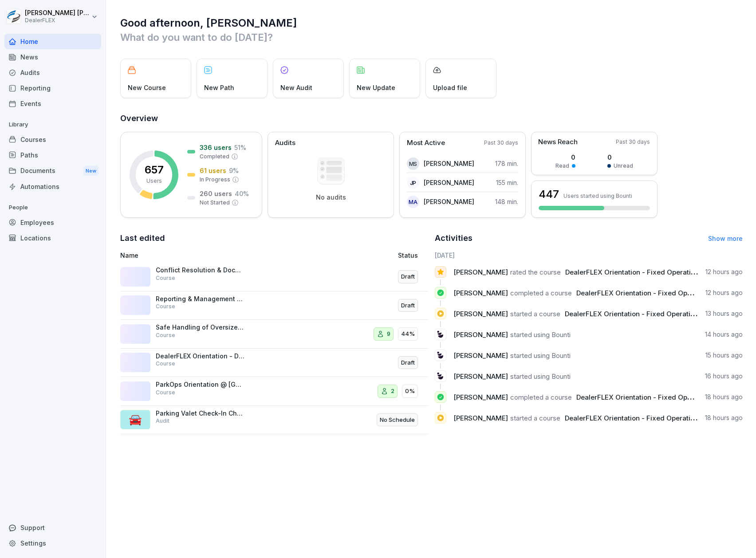 The height and width of the screenshot is (558, 756). I want to click on p: 0, so click(565, 157).